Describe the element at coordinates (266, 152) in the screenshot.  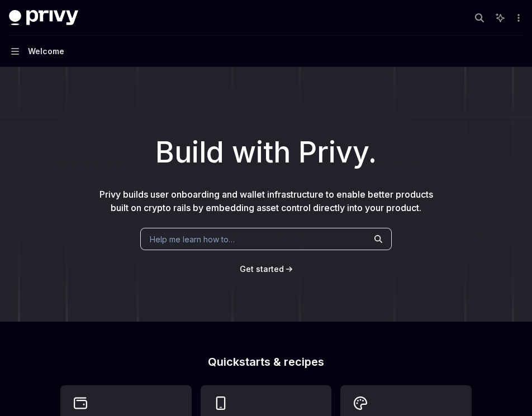
I see `h1: Build with Privy.` at that location.